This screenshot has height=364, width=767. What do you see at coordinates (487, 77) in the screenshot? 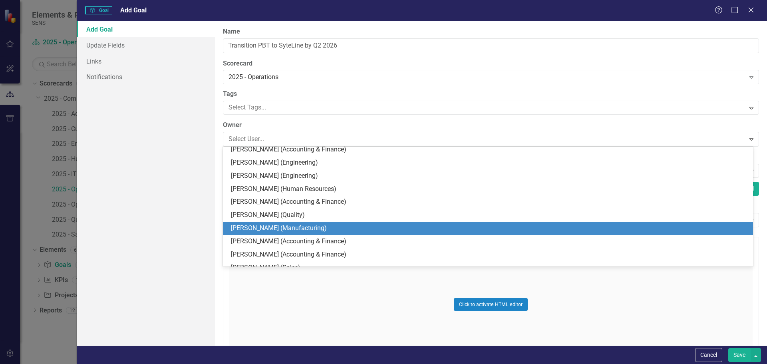
I see `div: 2025 - Operations` at bounding box center [487, 77].